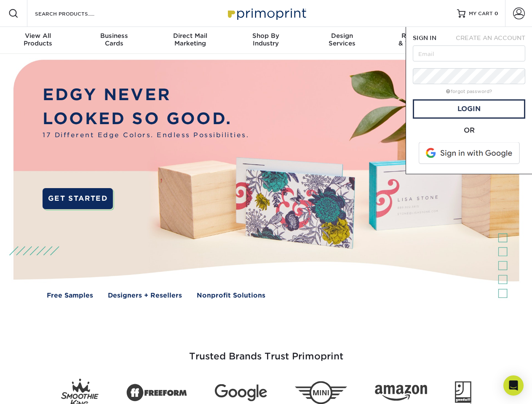 The image size is (532, 404). What do you see at coordinates (481, 14) in the screenshot?
I see `span: MY CART` at bounding box center [481, 14].